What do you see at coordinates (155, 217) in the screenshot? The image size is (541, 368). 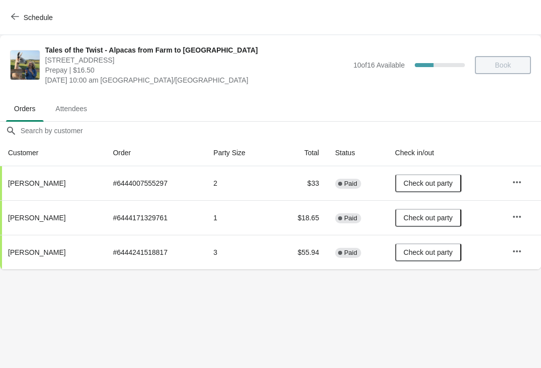 I see `td: # 6444171329761` at bounding box center [155, 217].